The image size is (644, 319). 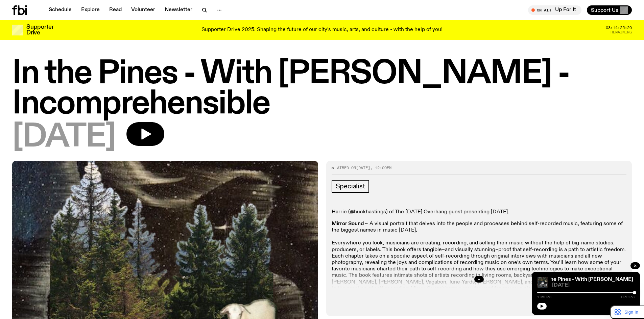 What do you see at coordinates (609, 10) in the screenshot?
I see `button: Support Us` at bounding box center [609, 10].